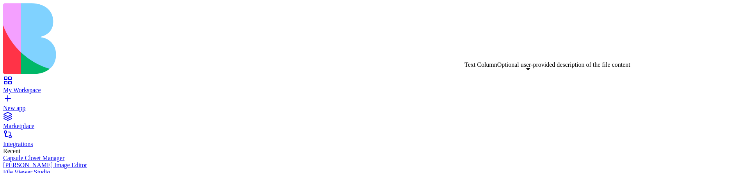 The height and width of the screenshot is (173, 749). What do you see at coordinates (374, 158) in the screenshot?
I see `a: Capsule Closet Manager` at bounding box center [374, 158].